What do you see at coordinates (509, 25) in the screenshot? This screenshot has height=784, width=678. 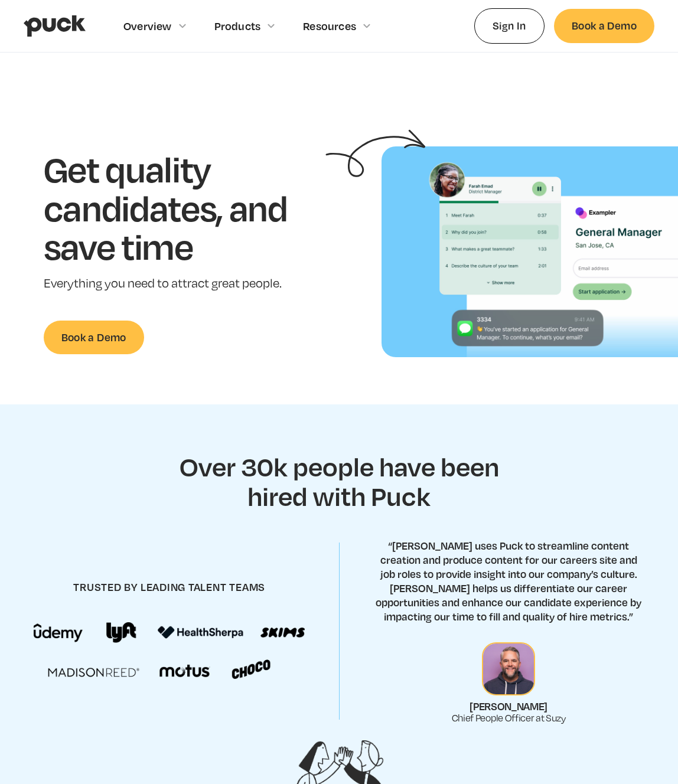 I see `a: Sign In` at bounding box center [509, 25].